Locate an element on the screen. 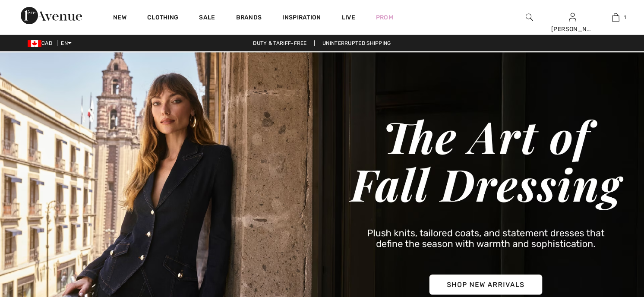  img: Canadian Dollar is located at coordinates (34, 43).